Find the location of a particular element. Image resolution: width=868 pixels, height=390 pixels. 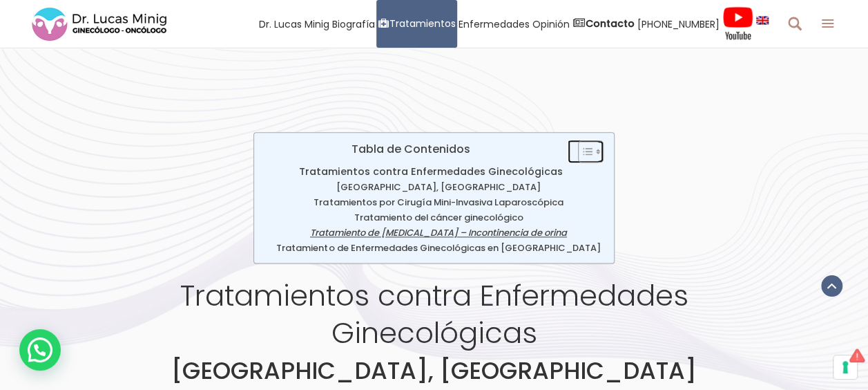

span: Dr. Lucas Minig is located at coordinates (294, 24).